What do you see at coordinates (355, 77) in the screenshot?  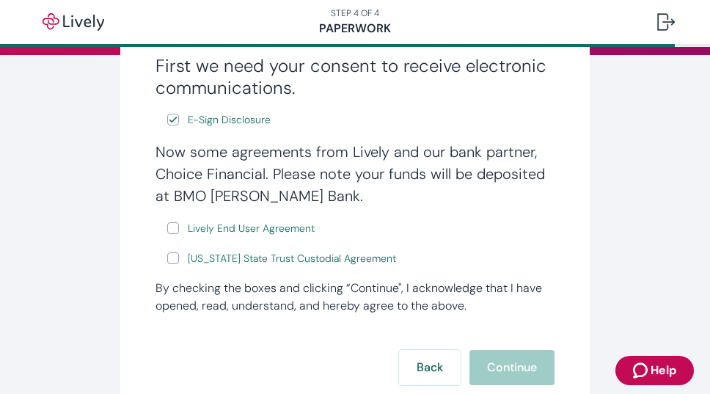 I see `h3: First we need your consent to receive electronic communications.` at bounding box center [355, 77].